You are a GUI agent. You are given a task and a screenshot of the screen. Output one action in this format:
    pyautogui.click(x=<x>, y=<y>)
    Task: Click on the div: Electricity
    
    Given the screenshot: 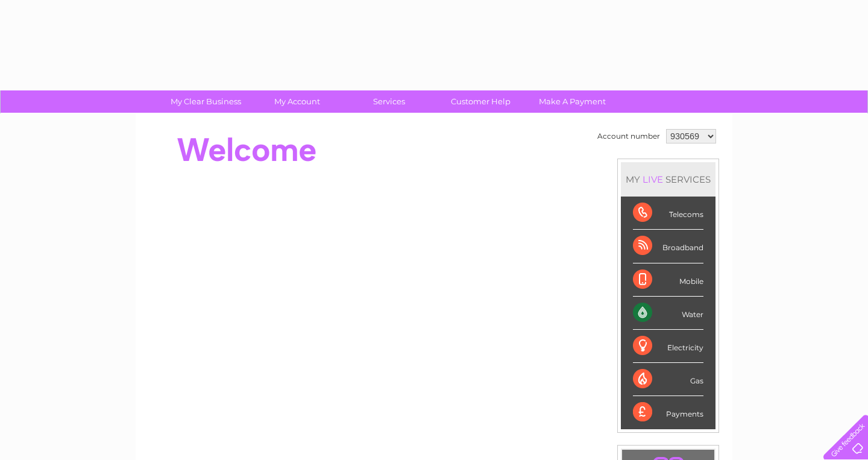 What is the action you would take?
    pyautogui.click(x=667, y=346)
    